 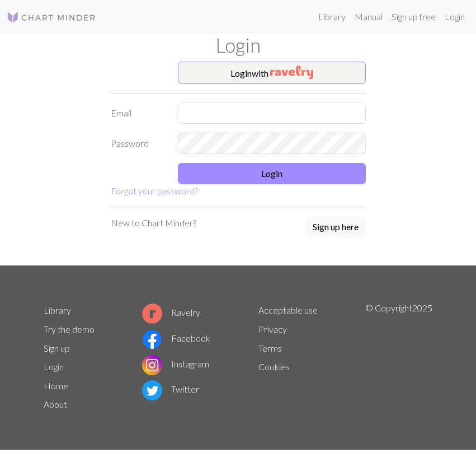 What do you see at coordinates (69, 329) in the screenshot?
I see `a: Try the demo` at bounding box center [69, 329].